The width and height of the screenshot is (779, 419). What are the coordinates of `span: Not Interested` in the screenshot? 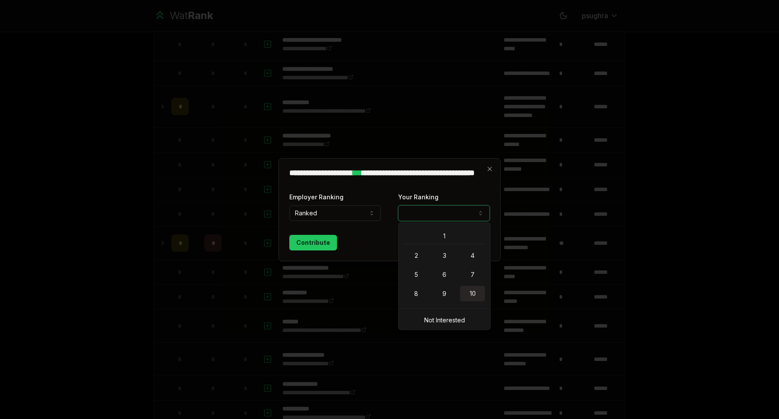 It's located at (445, 321).